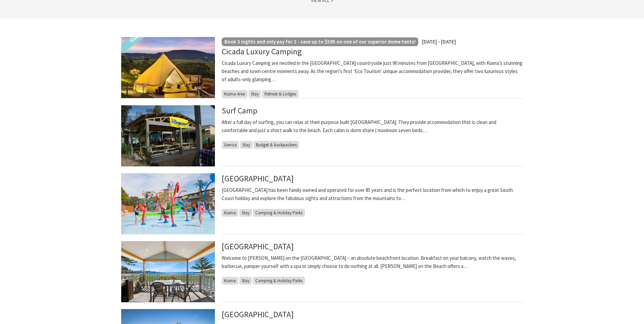  I want to click on img: Kendalls on the Beach Holiday Park, so click(168, 271).